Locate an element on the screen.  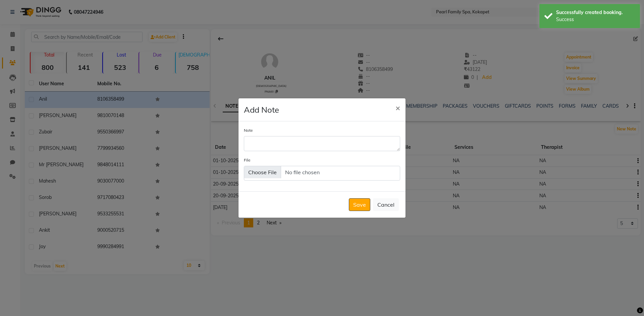
button: Cancel is located at coordinates (386, 205).